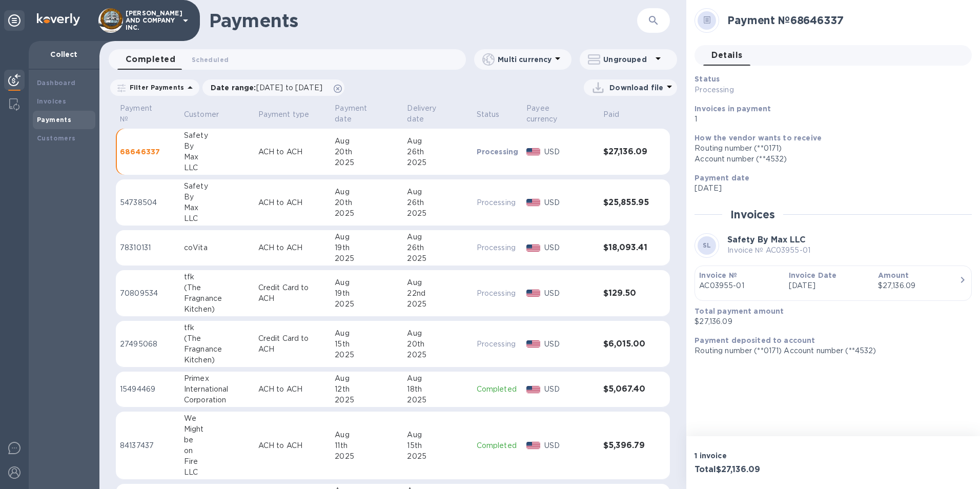  What do you see at coordinates (845, 20) in the screenshot?
I see `h2: Payment № 68646337` at bounding box center [845, 20].